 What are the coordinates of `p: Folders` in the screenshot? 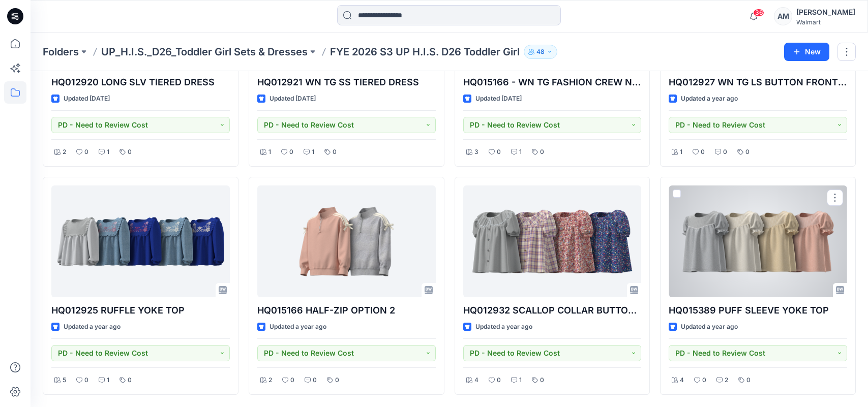 It's located at (61, 52).